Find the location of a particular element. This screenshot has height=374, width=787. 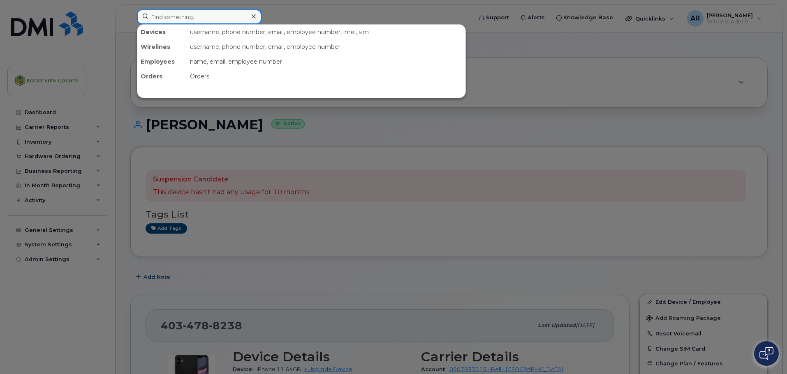

img: Open chat is located at coordinates (766, 354).